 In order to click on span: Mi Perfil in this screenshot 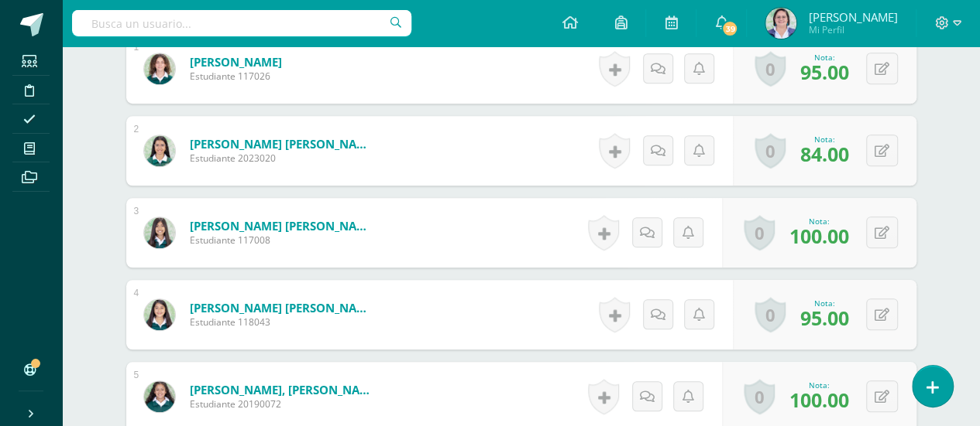, I will do `click(852, 29)`.